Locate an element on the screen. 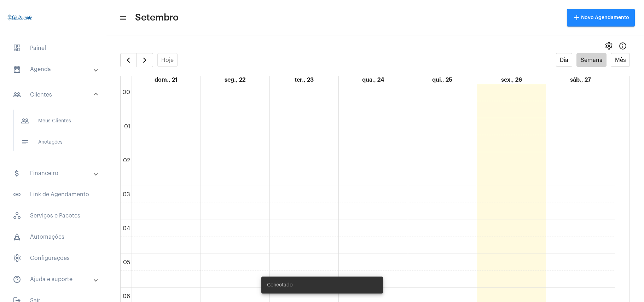  div: 04 is located at coordinates (126, 228).